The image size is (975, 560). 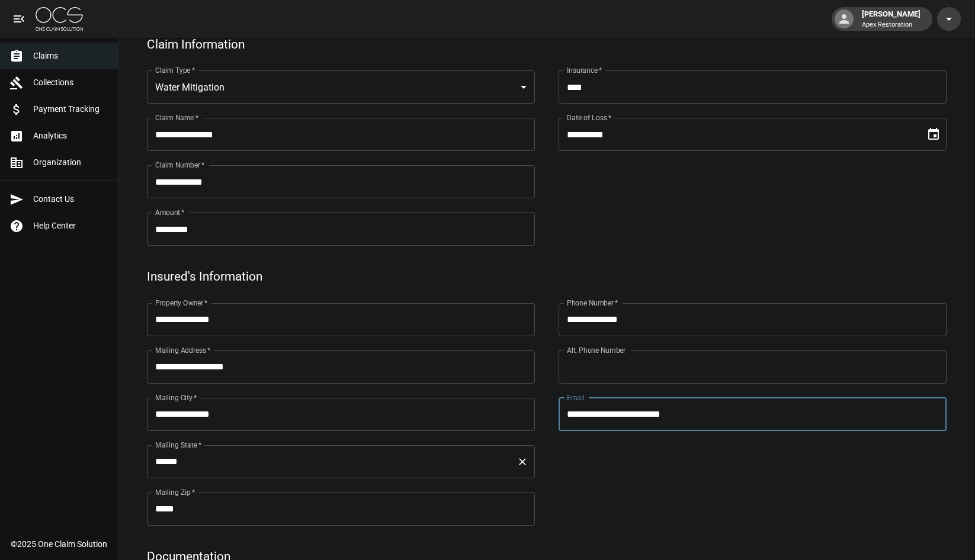 What do you see at coordinates (178, 445) in the screenshot?
I see `label: Mailing State` at bounding box center [178, 445].